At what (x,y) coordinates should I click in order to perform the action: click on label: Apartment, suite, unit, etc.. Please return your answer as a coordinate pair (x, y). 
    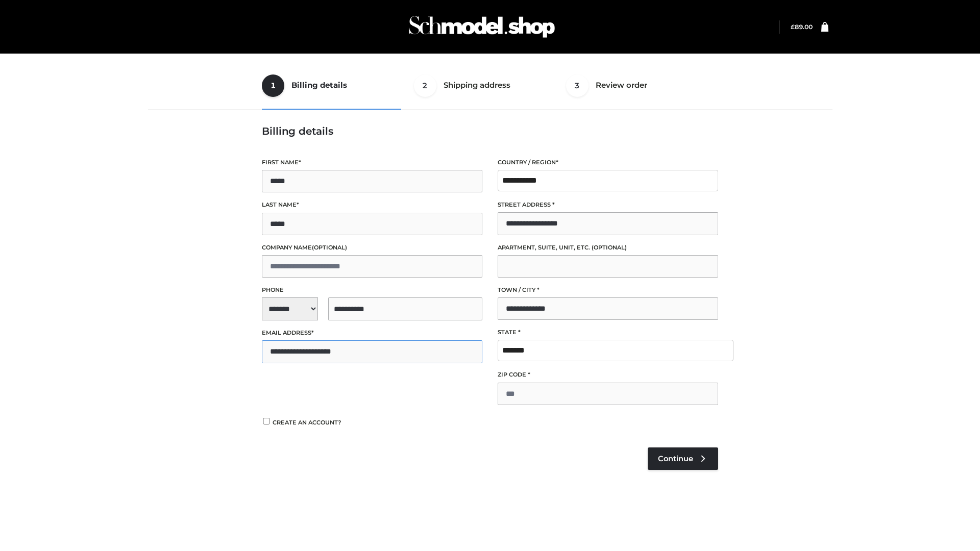
    Looking at the image, I should click on (608, 248).